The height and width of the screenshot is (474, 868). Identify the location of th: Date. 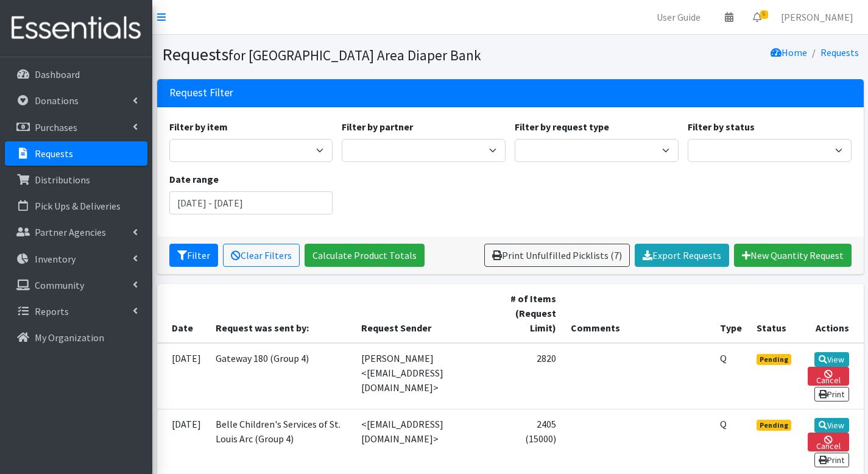
(183, 313).